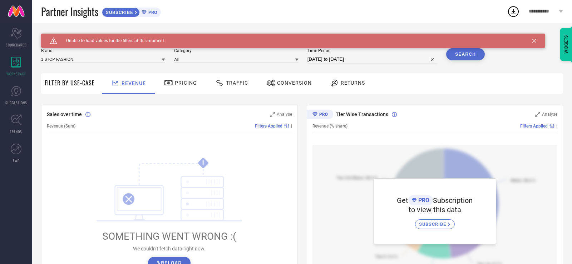 Image resolution: width=572 pixels, height=264 pixels. Describe the element at coordinates (186, 83) in the screenshot. I see `span: Pricing` at that location.